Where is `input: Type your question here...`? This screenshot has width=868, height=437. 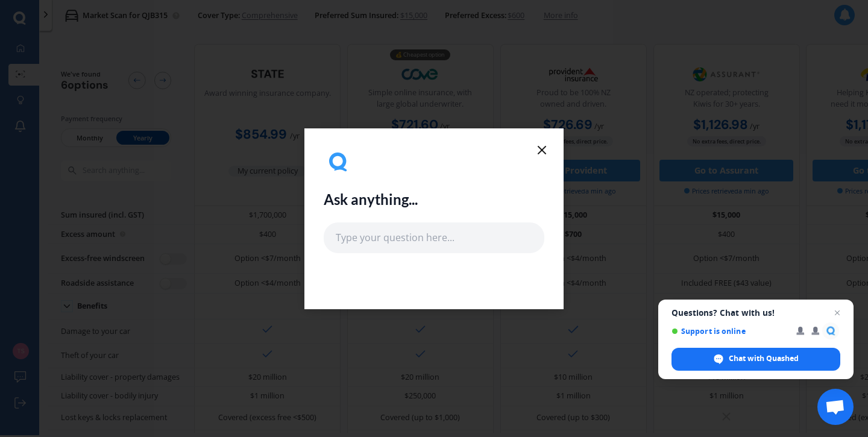
input: Type your question here... is located at coordinates (434, 238).